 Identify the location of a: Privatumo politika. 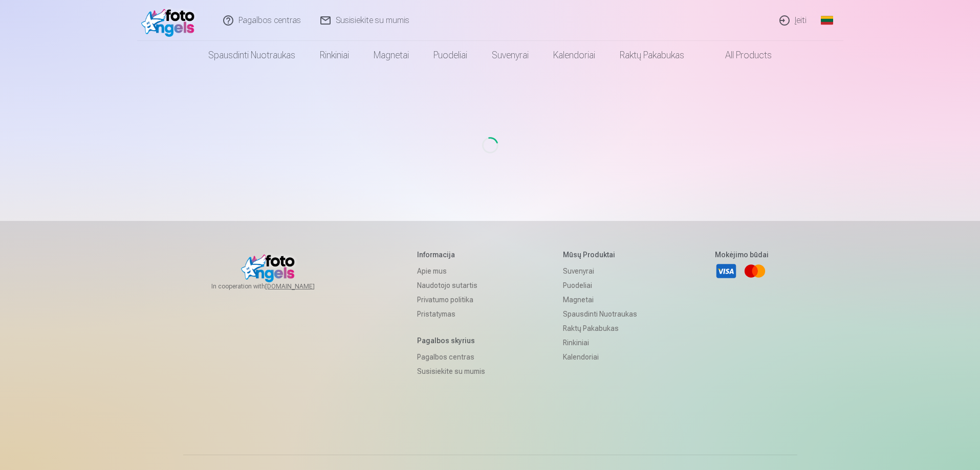
(450, 300).